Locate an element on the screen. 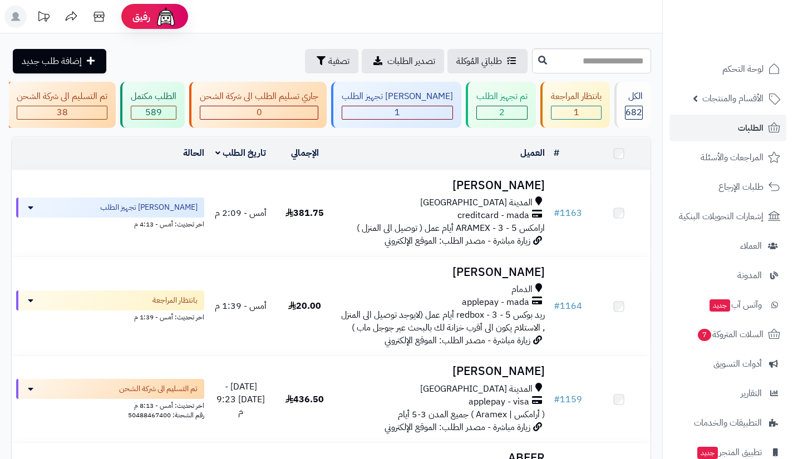 This screenshot has height=459, width=793. span: 381.75 is located at coordinates (304, 213).